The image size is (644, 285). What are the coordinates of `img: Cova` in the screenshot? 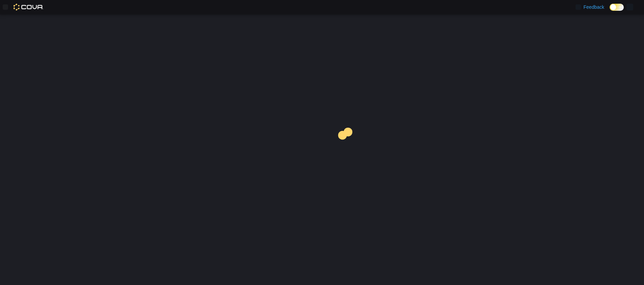 It's located at (28, 7).